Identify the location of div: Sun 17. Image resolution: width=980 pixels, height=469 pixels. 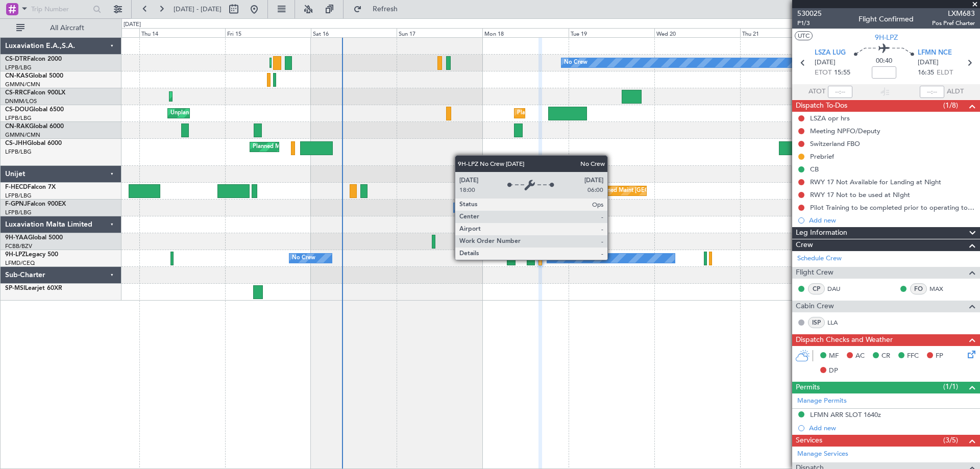
(440, 33).